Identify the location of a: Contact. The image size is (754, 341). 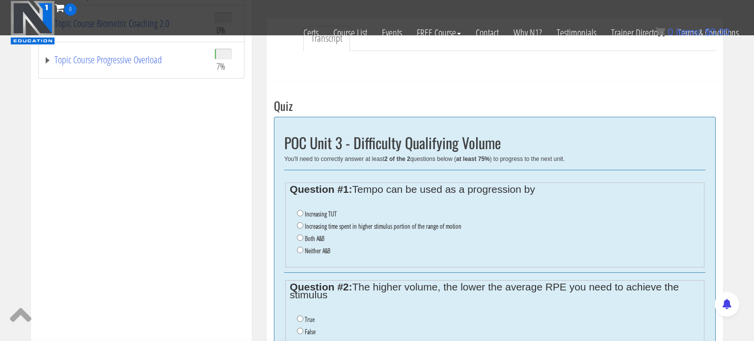
(487, 33).